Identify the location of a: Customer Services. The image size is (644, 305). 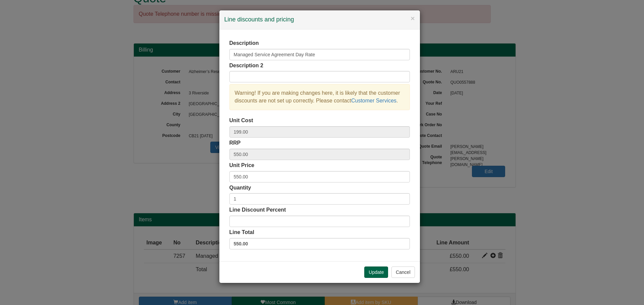
(374, 100).